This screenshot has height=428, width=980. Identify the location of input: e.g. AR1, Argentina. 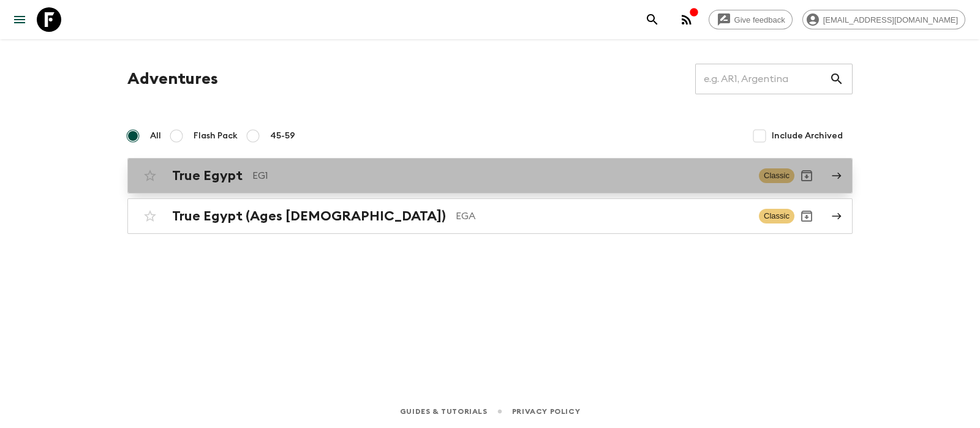
(762, 79).